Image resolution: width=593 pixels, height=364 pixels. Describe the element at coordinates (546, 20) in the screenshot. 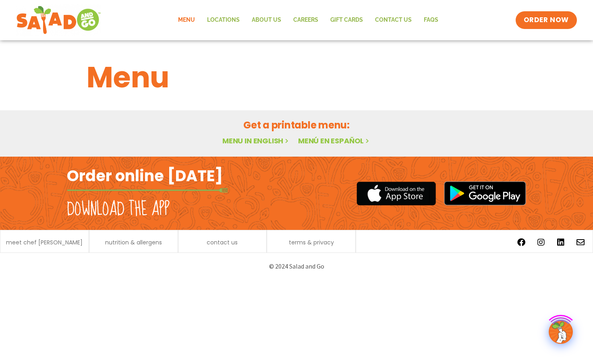

I see `a: ORDER NOW` at that location.